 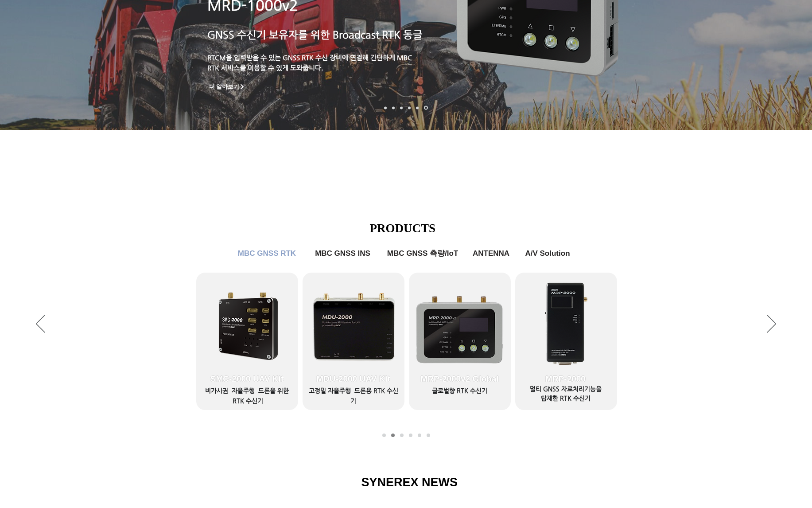 What do you see at coordinates (393, 435) in the screenshot?
I see `a: MBC GNSS RTK2` at bounding box center [393, 435].